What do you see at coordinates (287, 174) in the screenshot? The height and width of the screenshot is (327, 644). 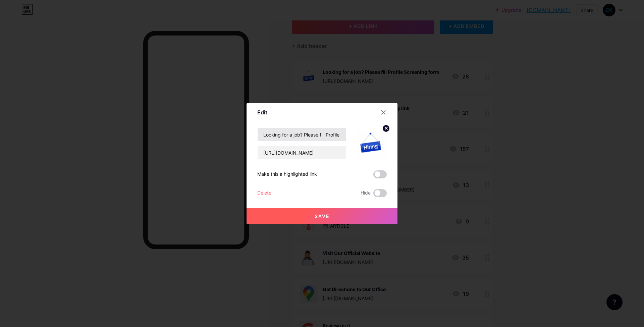 I see `div: Make this a highlighted link` at bounding box center [287, 174].